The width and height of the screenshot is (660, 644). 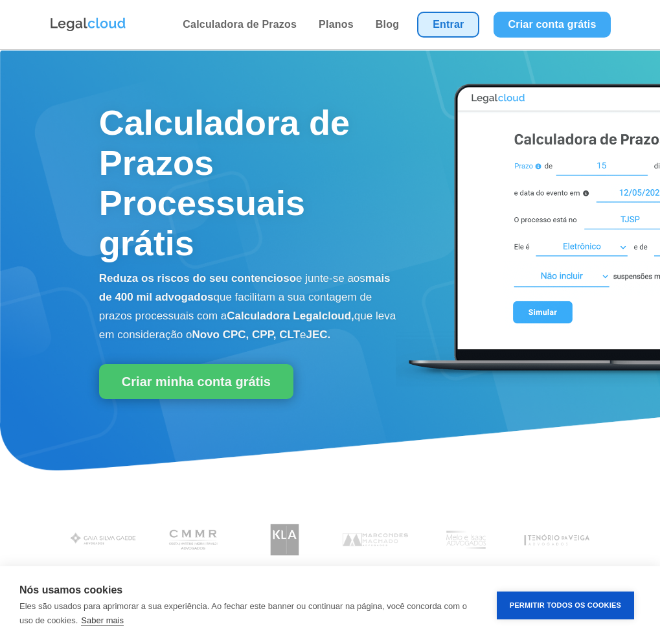 What do you see at coordinates (103, 540) in the screenshot?
I see `img: Gaia Silva Gaede Advogados Associados` at bounding box center [103, 540].